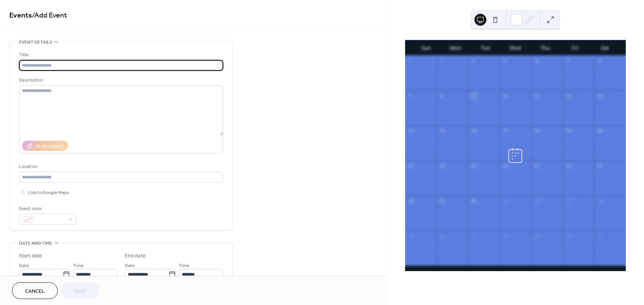 The image size is (644, 305). Describe the element at coordinates (568, 131) in the screenshot. I see `div: 19` at that location.